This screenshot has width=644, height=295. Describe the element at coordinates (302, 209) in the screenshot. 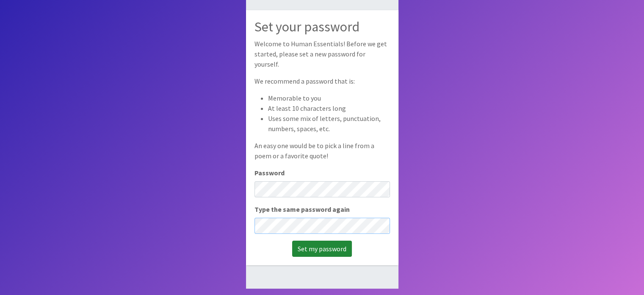

I see `label: Type the same password again` at that location.